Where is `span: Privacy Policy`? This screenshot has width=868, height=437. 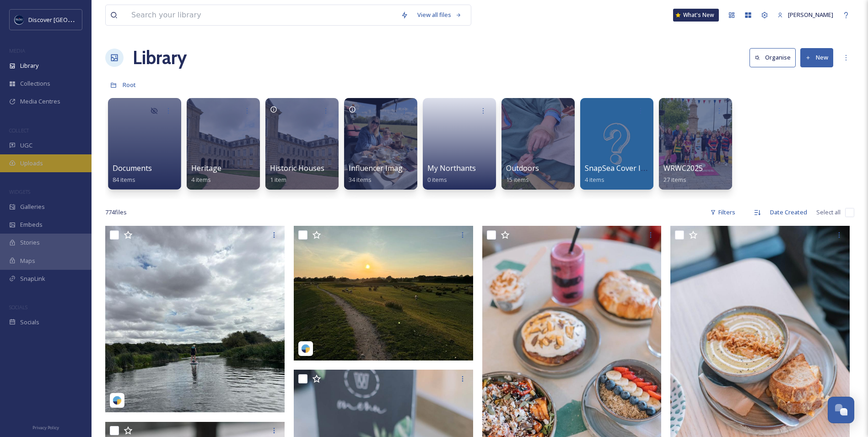 span: Privacy Policy is located at coordinates (46, 427).